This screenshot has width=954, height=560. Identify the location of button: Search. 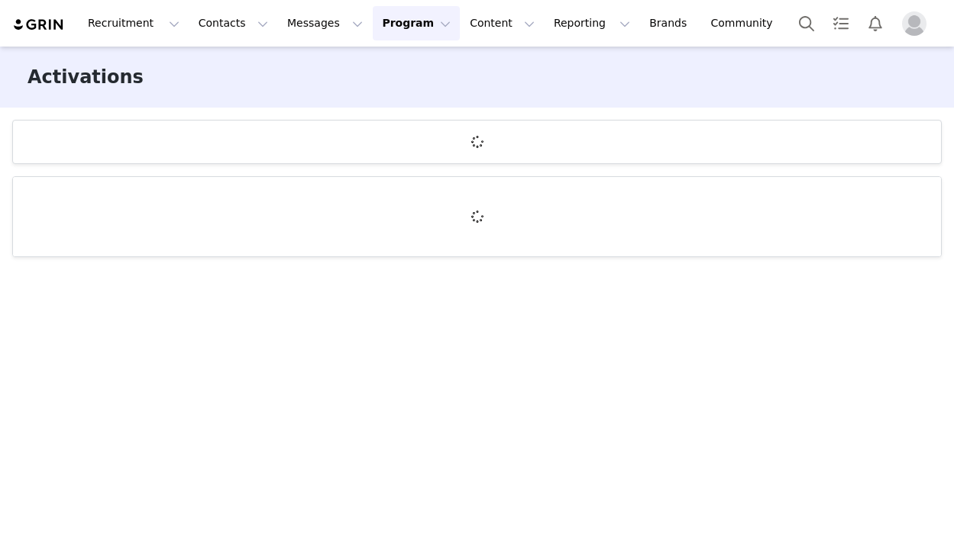
(806, 23).